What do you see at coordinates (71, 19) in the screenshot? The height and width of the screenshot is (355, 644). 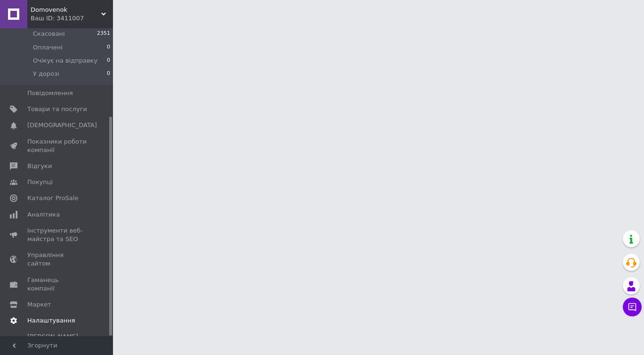 I see `div: Ваш ID: 3411007` at bounding box center [71, 19].